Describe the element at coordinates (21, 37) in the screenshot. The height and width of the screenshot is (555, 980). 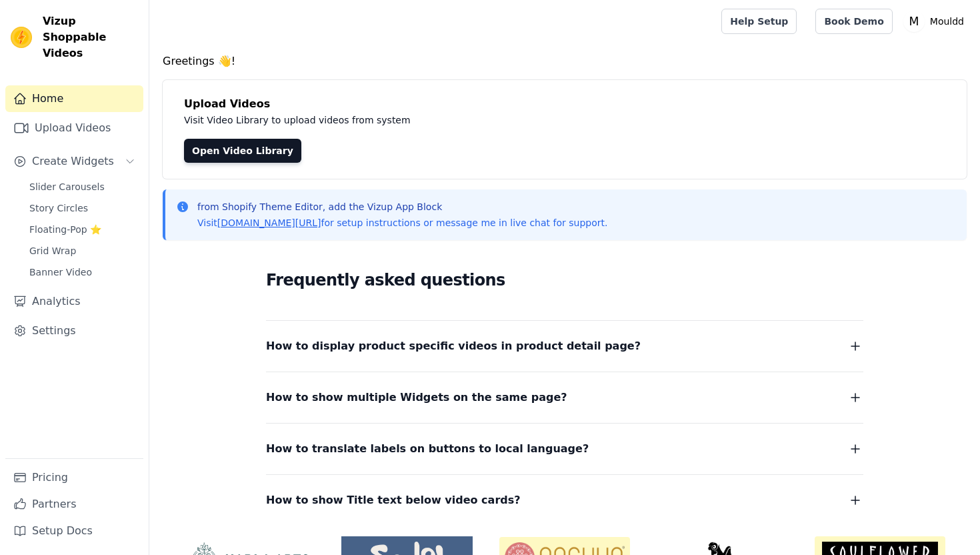
I see `img: Vizup` at that location.